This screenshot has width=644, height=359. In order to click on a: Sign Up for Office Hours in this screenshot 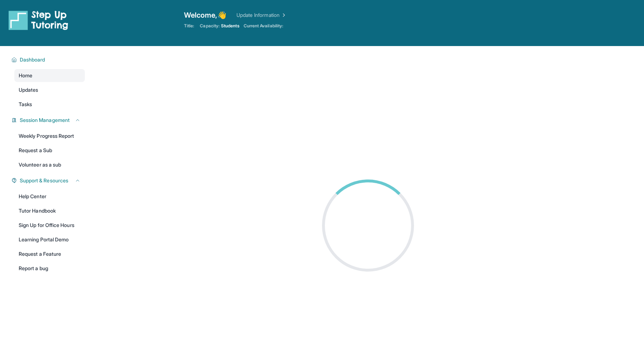, I will do `click(50, 225)`.